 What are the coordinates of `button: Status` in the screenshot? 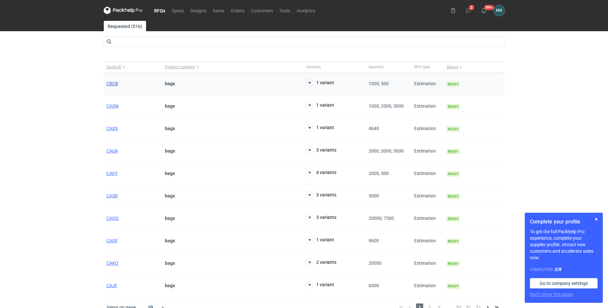 It's located at (474, 67).